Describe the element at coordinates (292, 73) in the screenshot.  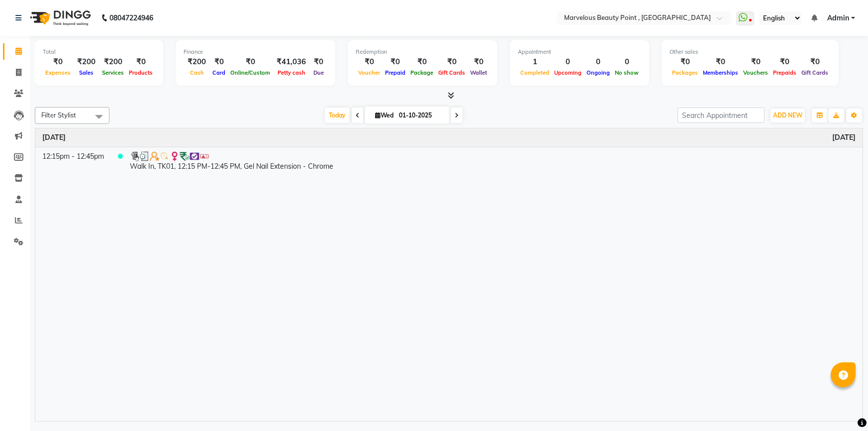
I see `span: Petty cash` at that location.